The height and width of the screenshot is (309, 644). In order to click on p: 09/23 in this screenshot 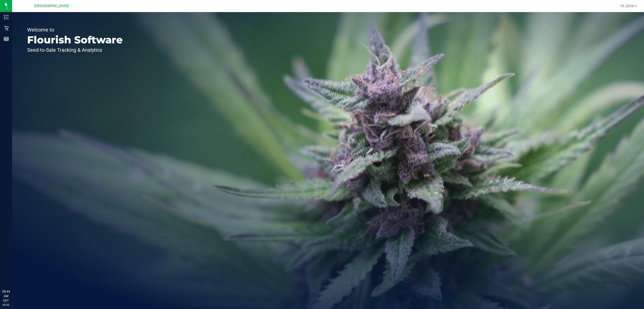, I will do `click(6, 304)`.